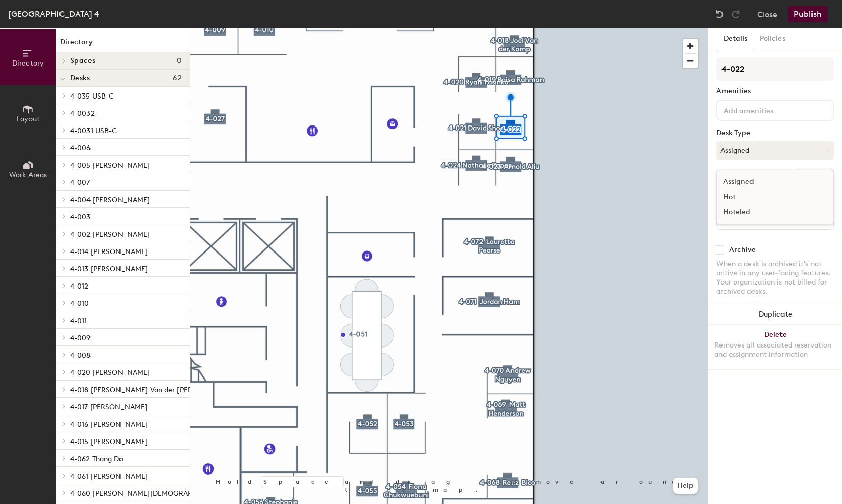  What do you see at coordinates (177, 79) in the screenshot?
I see `span: 62` at bounding box center [177, 79].